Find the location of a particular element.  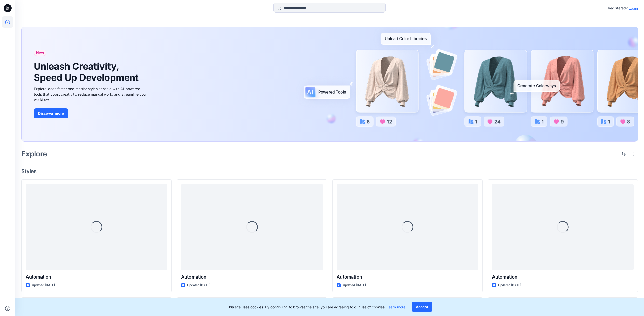

div: Explore ideas faster and recolor styles at scale with AI-powered tools that boost creativity, red... is located at coordinates (91, 94).